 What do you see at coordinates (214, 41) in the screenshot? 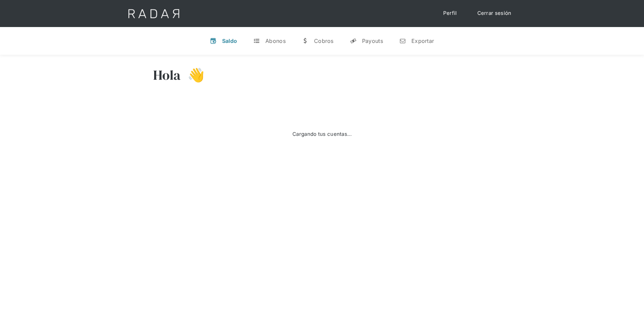
I see `div: v` at bounding box center [214, 41].